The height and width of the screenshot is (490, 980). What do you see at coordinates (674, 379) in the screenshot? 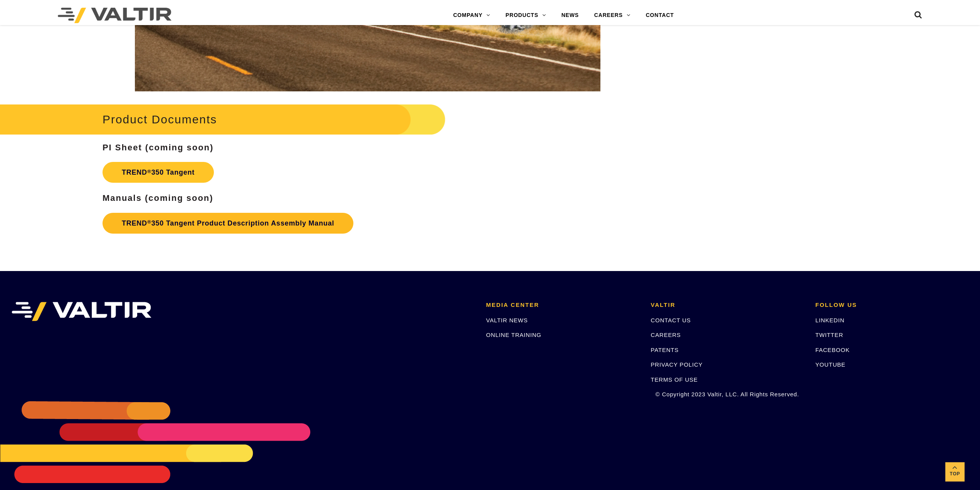
I see `a: TERMS OF USE` at bounding box center [674, 379].